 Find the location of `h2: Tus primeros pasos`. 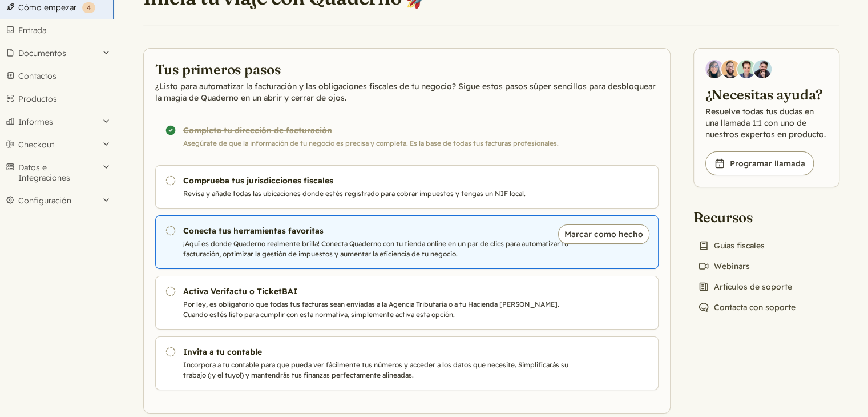

h2: Tus primeros pasos is located at coordinates (407, 69).